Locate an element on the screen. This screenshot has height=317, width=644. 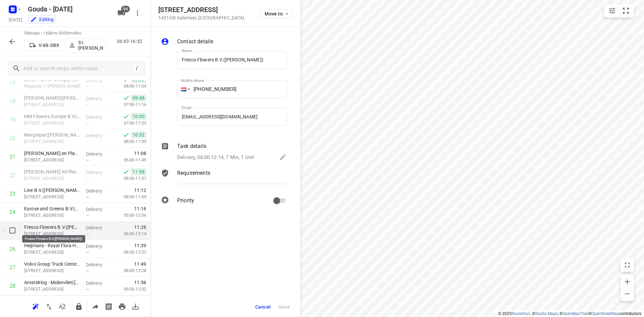
label: Mobile phone is located at coordinates (192, 81).